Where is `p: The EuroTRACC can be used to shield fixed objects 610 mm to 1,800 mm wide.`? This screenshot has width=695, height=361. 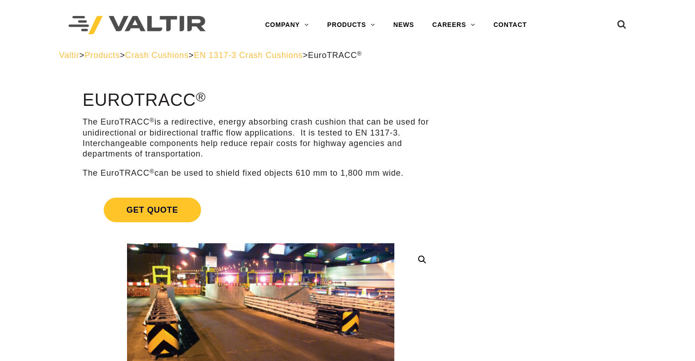
p: The EuroTRACC can be used to shield fixed objects 610 mm to 1,800 mm wide. is located at coordinates (260, 173).